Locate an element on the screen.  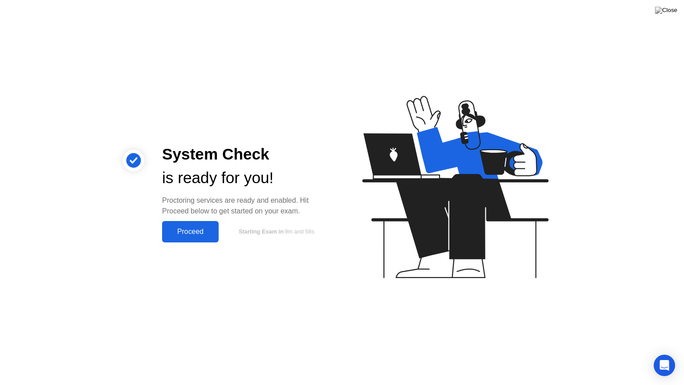
div: Proceed is located at coordinates (190, 232).